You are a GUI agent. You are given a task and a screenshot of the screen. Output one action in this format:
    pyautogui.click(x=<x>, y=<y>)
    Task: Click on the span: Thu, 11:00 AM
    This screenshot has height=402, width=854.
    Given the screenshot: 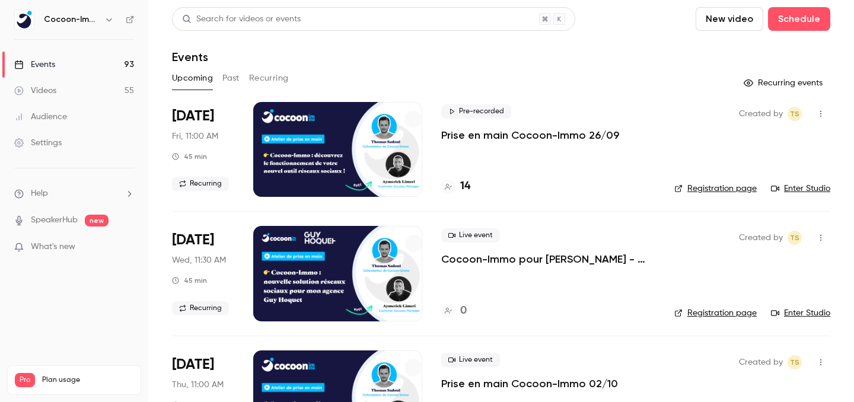 What is the action you would take?
    pyautogui.click(x=197, y=385)
    